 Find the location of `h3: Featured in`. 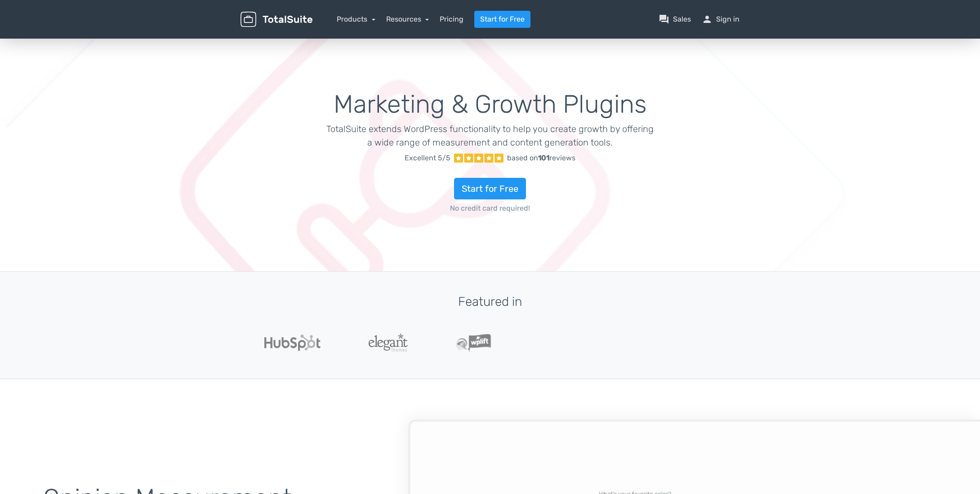

h3: Featured in is located at coordinates (490, 302).